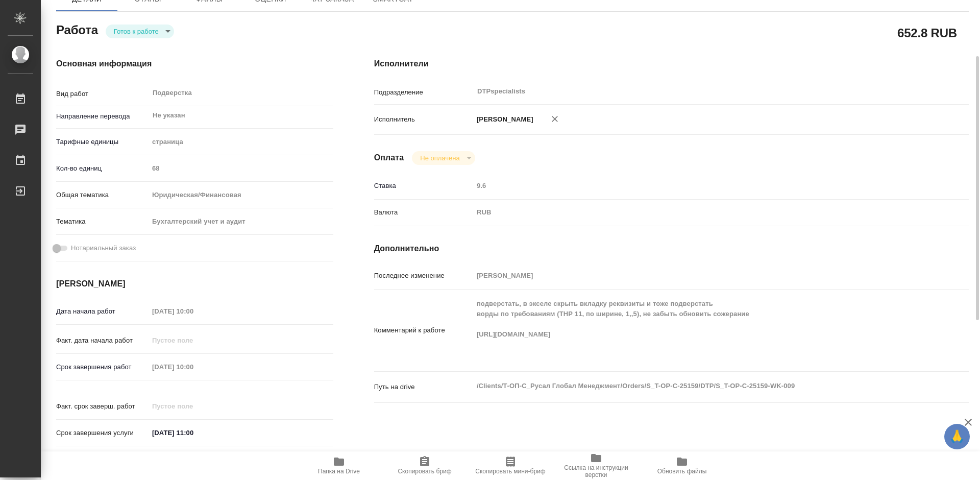 Image resolution: width=980 pixels, height=480 pixels. I want to click on p: Последнее изменение, so click(424, 275).